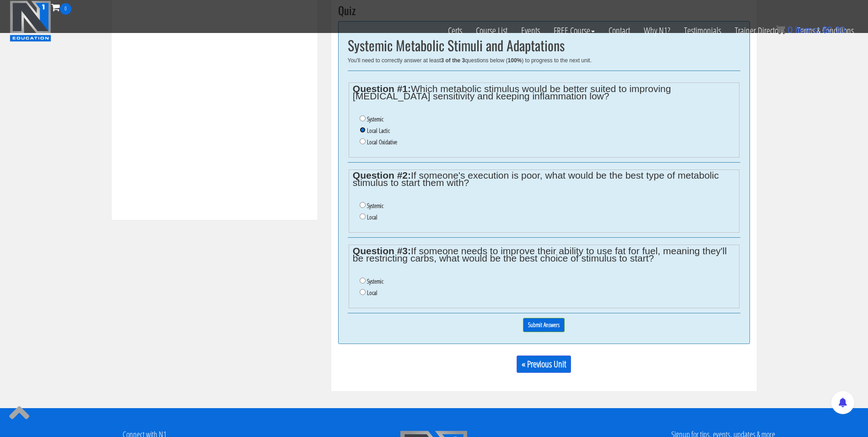 This screenshot has height=437, width=868. I want to click on legend: If someone's execution is poor, what would be the best type of metabolic stimulus to start them w..., so click(544, 179).